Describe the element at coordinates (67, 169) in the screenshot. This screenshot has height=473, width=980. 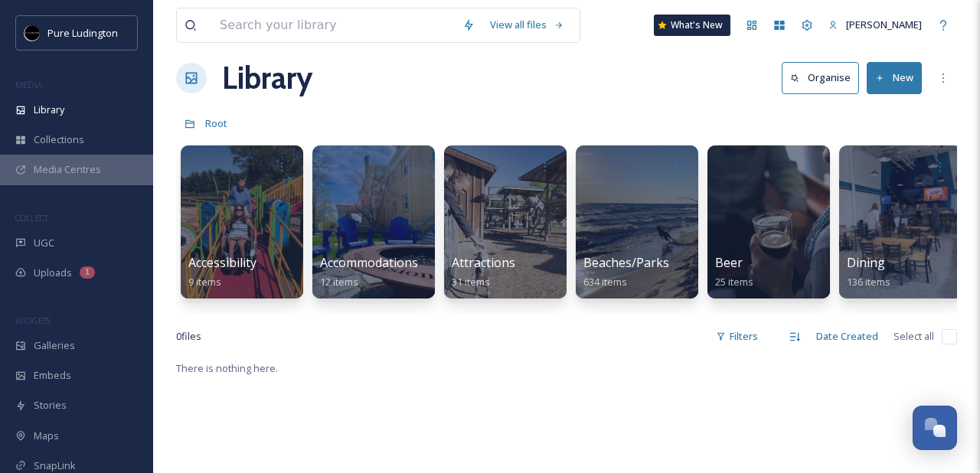
I see `span: Media Centres` at that location.